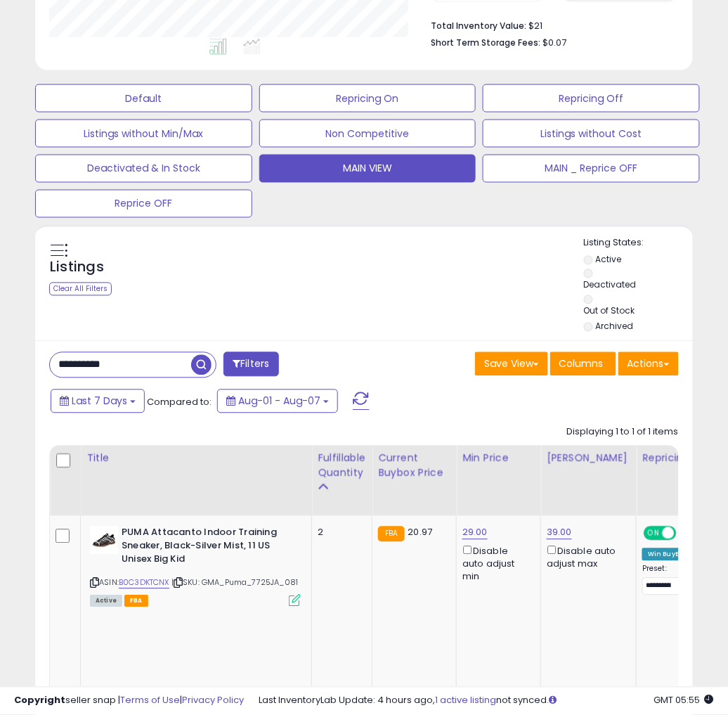 This screenshot has height=715, width=728. I want to click on div: Preset:, so click(667, 580).